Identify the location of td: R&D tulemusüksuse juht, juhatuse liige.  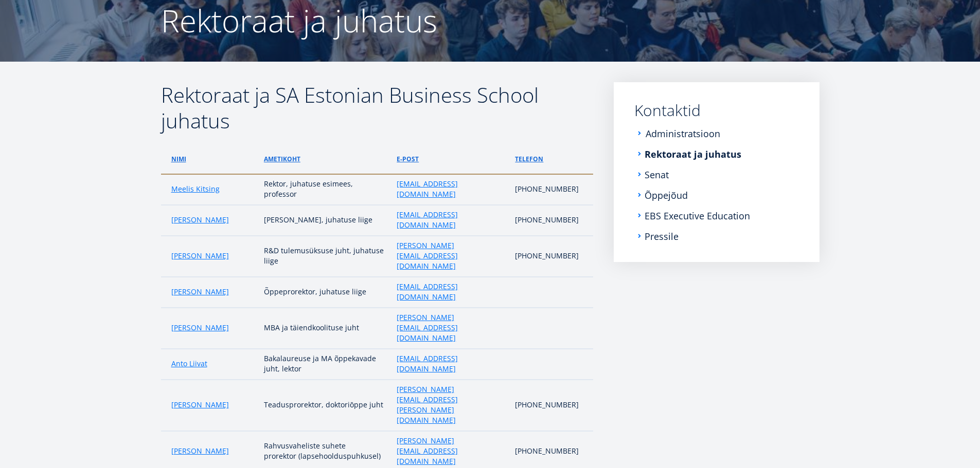
(325, 256).